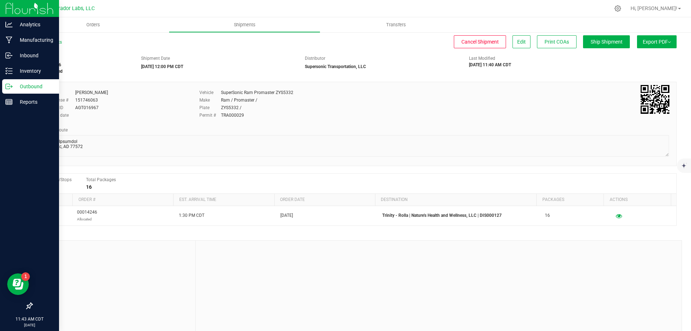 The width and height of the screenshot is (691, 331). Describe the element at coordinates (34, 24) in the screenshot. I see `p: Analytics` at that location.